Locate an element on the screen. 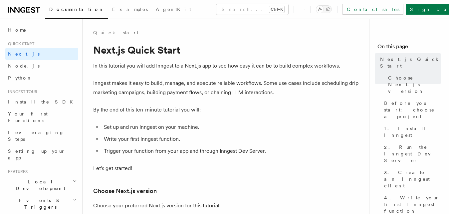 This screenshot has height=214, width=449. span: Examples is located at coordinates (130, 9).